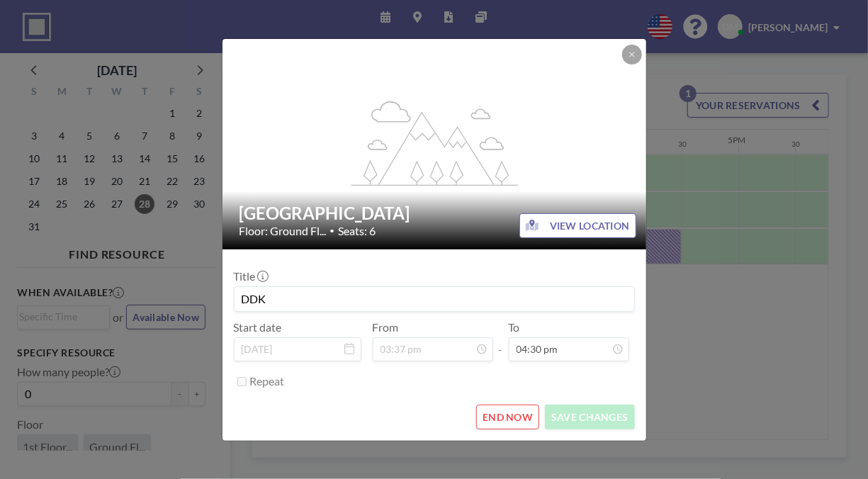 This screenshot has width=868, height=479. What do you see at coordinates (357, 231) in the screenshot?
I see `span: Seats: 6` at bounding box center [357, 231].